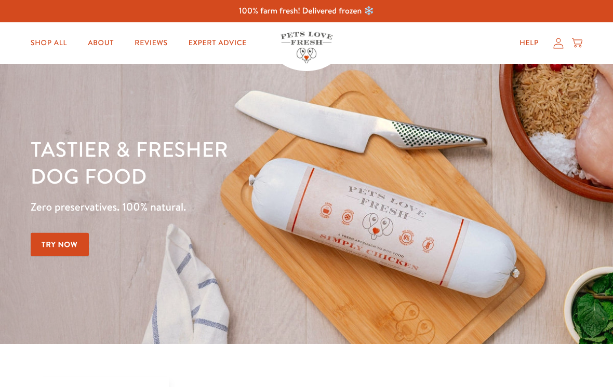 This screenshot has height=387, width=613. What do you see at coordinates (49, 43) in the screenshot?
I see `a: Shop All` at bounding box center [49, 43].